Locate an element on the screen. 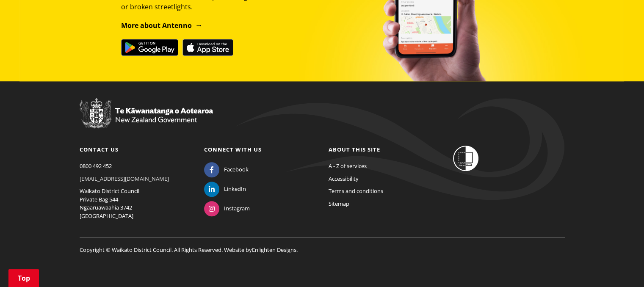  a: A - Z of services is located at coordinates (348, 166).